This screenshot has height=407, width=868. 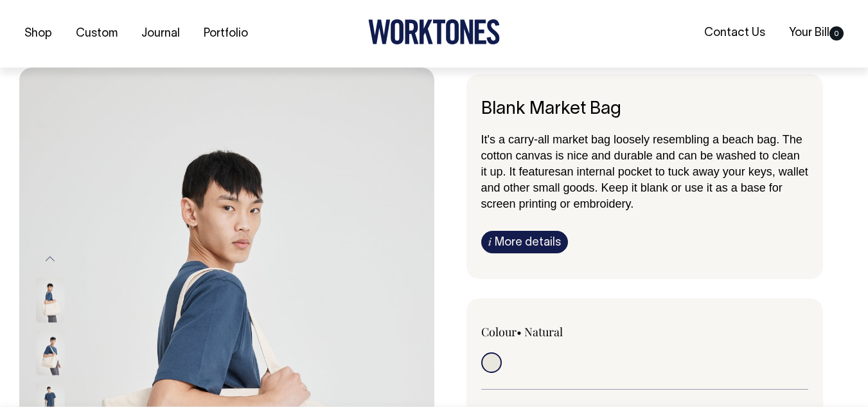 What do you see at coordinates (645, 109) in the screenshot?
I see `h6: Blank Market Bag` at bounding box center [645, 109].